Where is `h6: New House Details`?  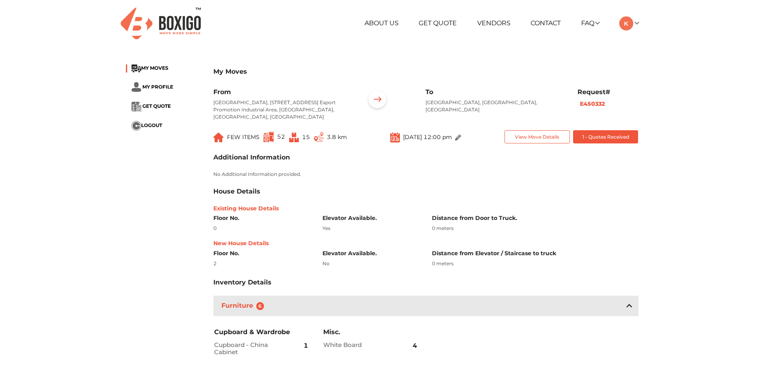 h6: New House Details is located at coordinates (426, 244).